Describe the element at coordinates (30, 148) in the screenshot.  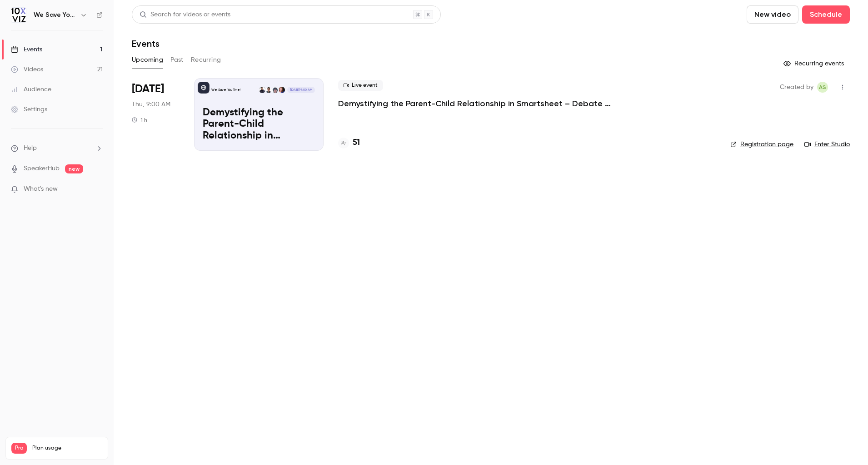
I see `span: Help` at that location.